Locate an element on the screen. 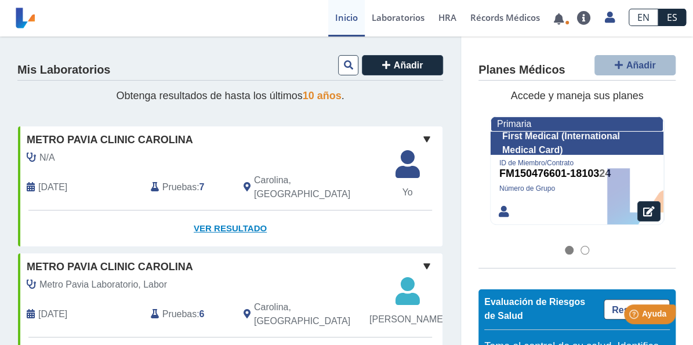  b: 7 is located at coordinates (202, 187).